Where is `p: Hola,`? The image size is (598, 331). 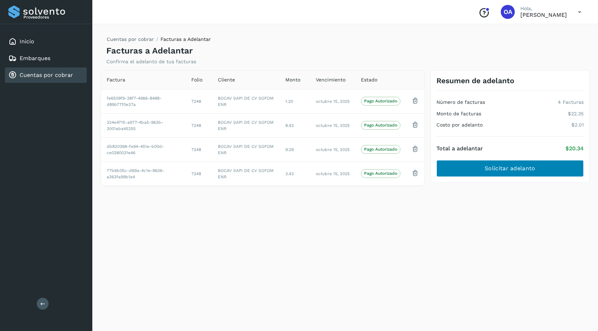 p: Hola, is located at coordinates (544, 8).